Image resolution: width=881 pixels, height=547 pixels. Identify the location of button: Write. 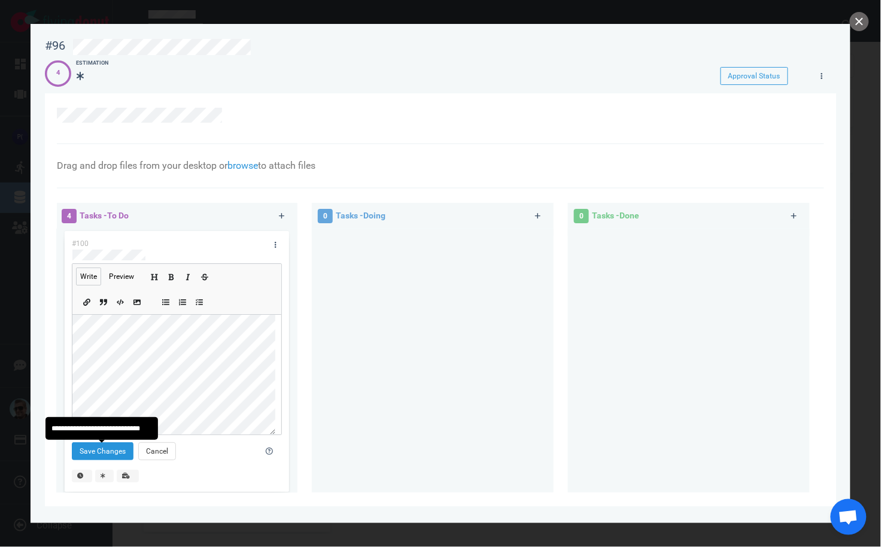
(89, 277).